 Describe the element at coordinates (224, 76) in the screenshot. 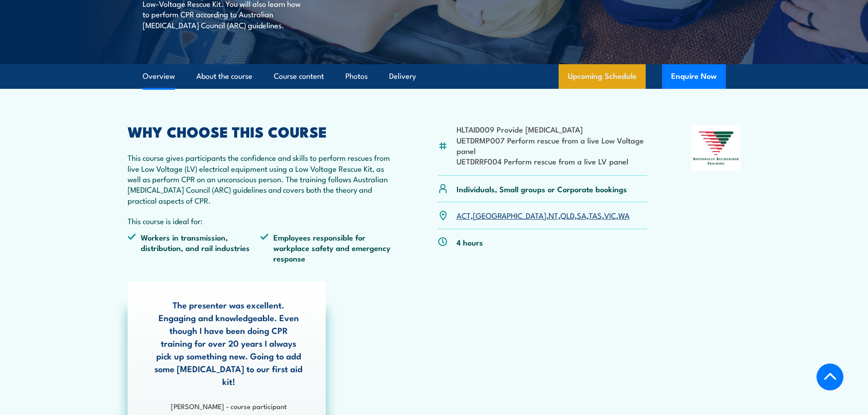

I see `a: About the course` at that location.